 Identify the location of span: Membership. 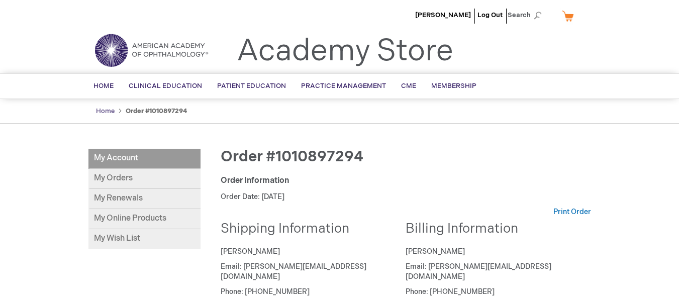
(454, 86).